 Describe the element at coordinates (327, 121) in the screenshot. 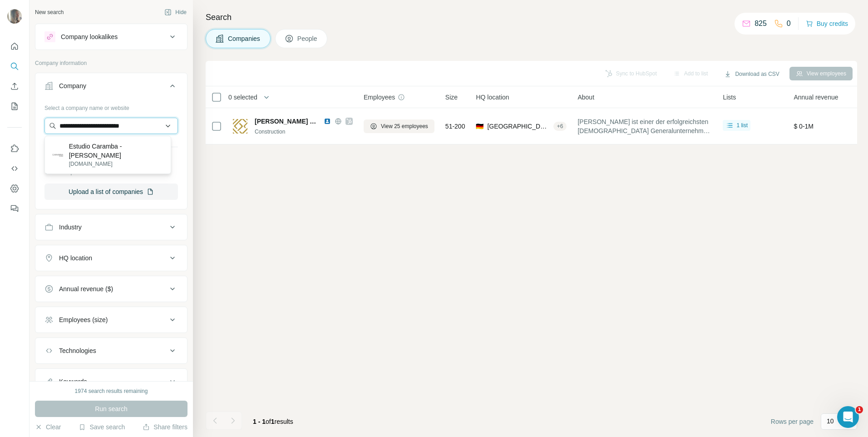

I see `img: LinkedIn logo` at that location.